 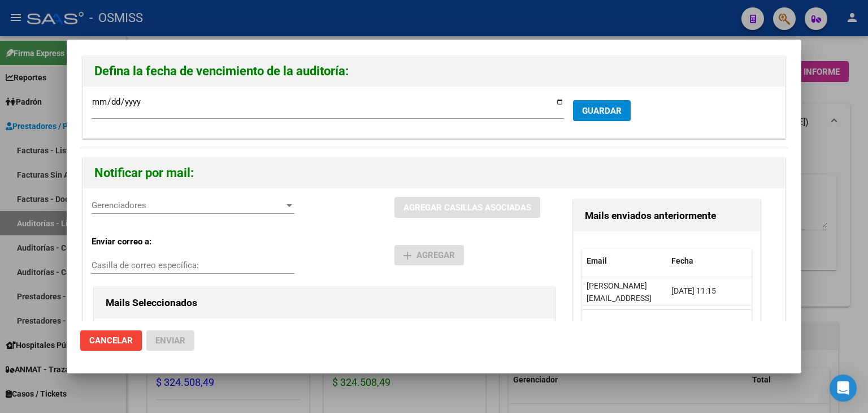 I want to click on button: Enviar, so click(x=170, y=340).